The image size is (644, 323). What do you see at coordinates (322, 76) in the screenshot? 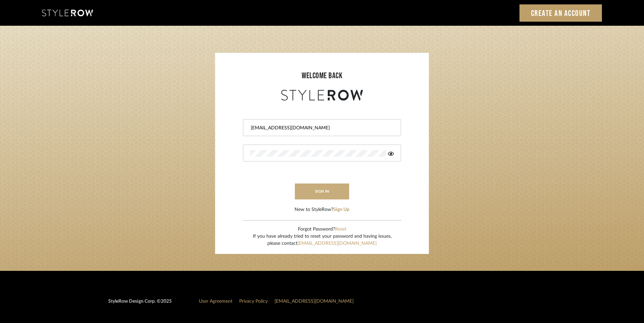
I see `div: welcome back` at bounding box center [322, 76].